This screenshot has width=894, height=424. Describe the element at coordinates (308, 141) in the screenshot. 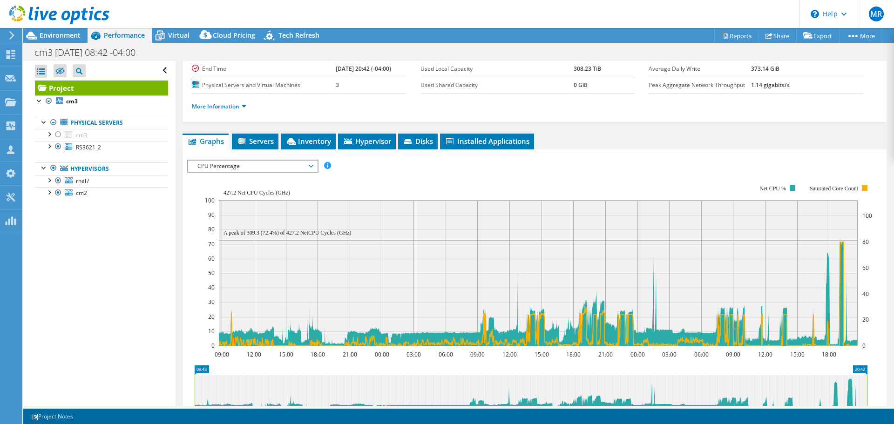

I see `span: Inventory` at that location.